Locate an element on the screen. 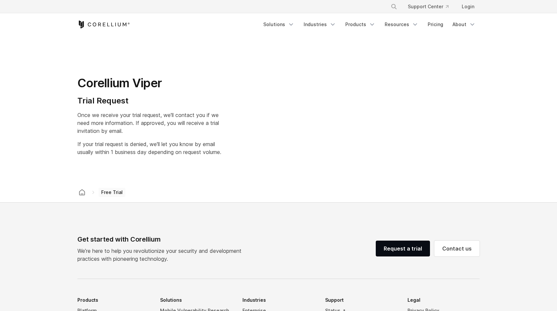 The image size is (557, 311). a: Industries is located at coordinates (320, 24).